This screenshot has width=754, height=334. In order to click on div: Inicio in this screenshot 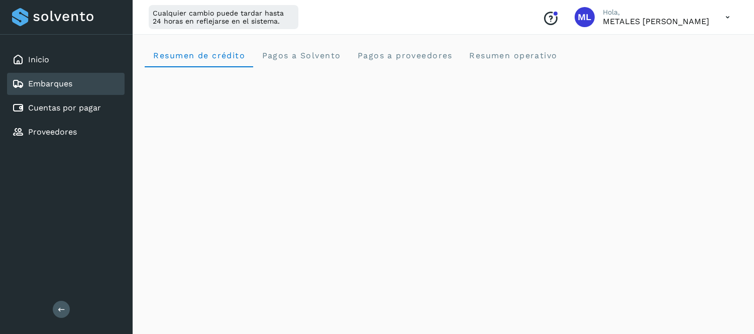, I will do `click(66, 60)`.